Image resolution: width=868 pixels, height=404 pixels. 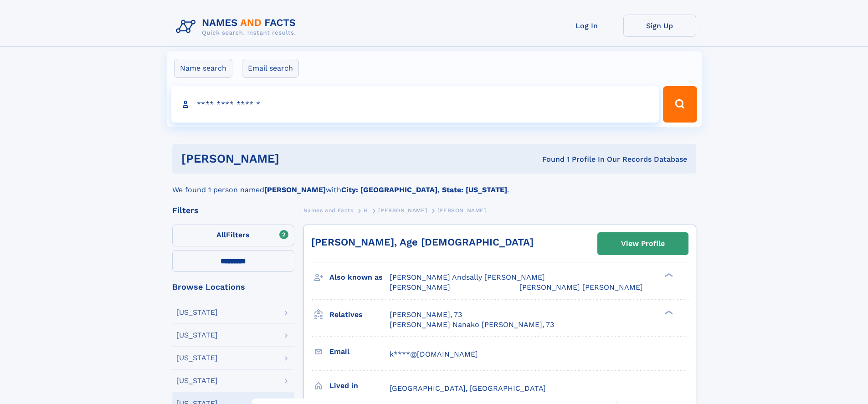 I want to click on div: Filters, so click(x=233, y=210).